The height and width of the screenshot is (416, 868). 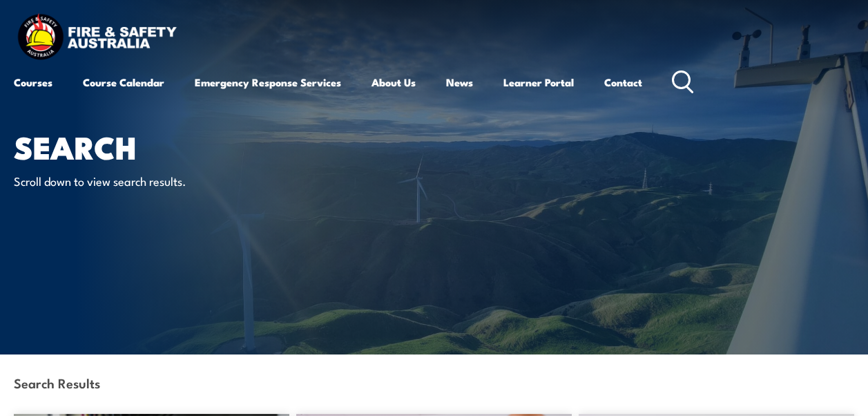 I want to click on strong: Search Results, so click(x=56, y=382).